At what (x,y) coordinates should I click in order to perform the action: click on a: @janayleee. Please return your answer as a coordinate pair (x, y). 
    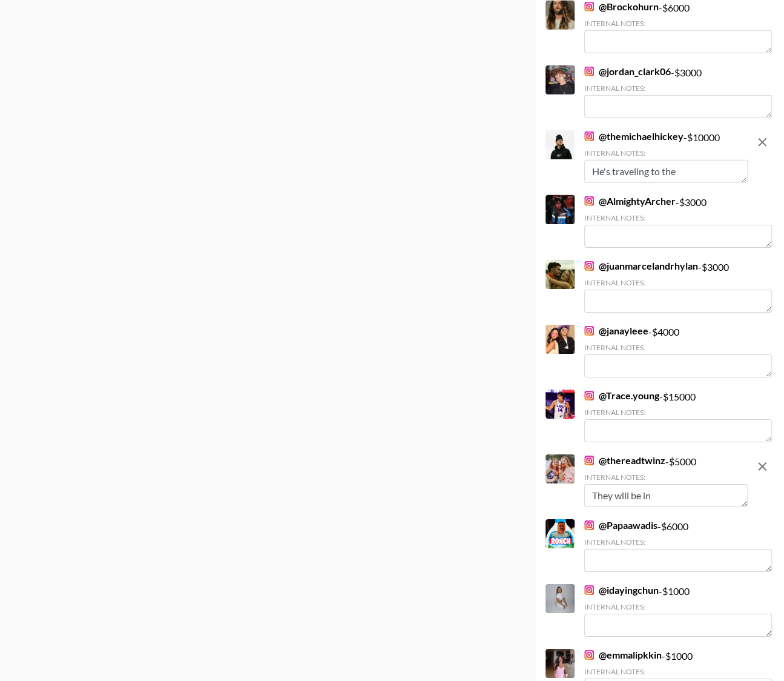
    Looking at the image, I should click on (616, 330).